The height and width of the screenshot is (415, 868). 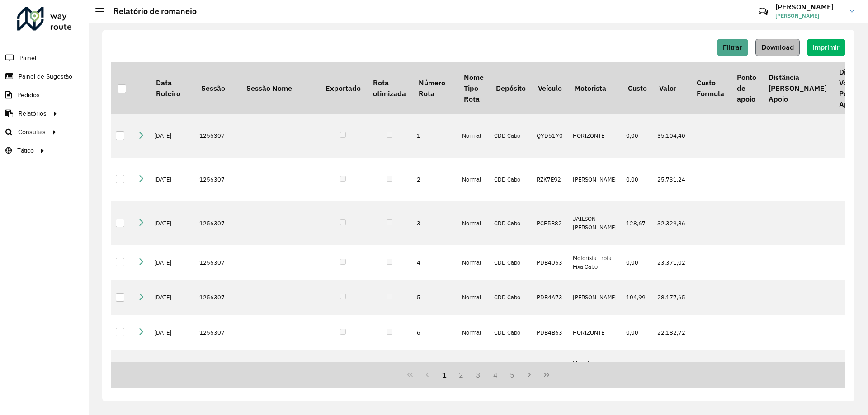 I want to click on th: Veículo, so click(x=550, y=88).